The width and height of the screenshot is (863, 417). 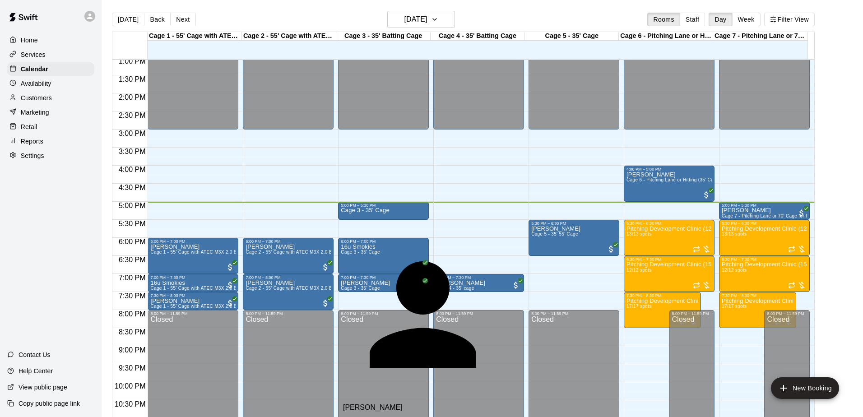 What do you see at coordinates (35, 112) in the screenshot?
I see `p: Marketing` at bounding box center [35, 112].